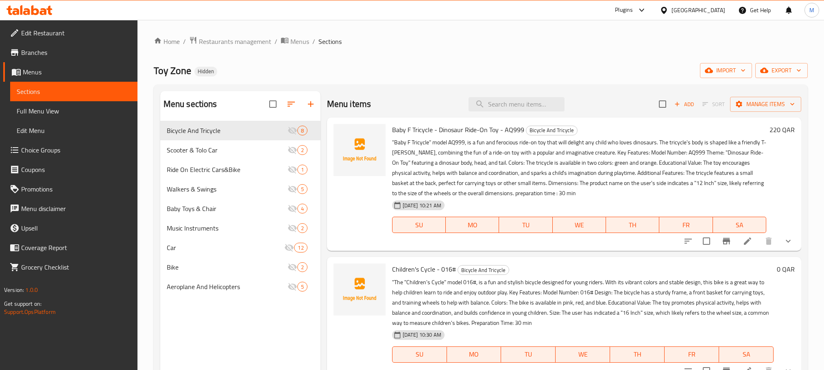  Describe the element at coordinates (291, 104) in the screenshot. I see `span: Sort sections` at that location.